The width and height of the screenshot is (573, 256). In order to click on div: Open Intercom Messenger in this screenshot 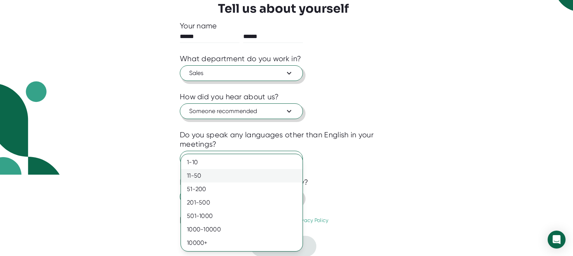, I will do `click(557, 240)`.